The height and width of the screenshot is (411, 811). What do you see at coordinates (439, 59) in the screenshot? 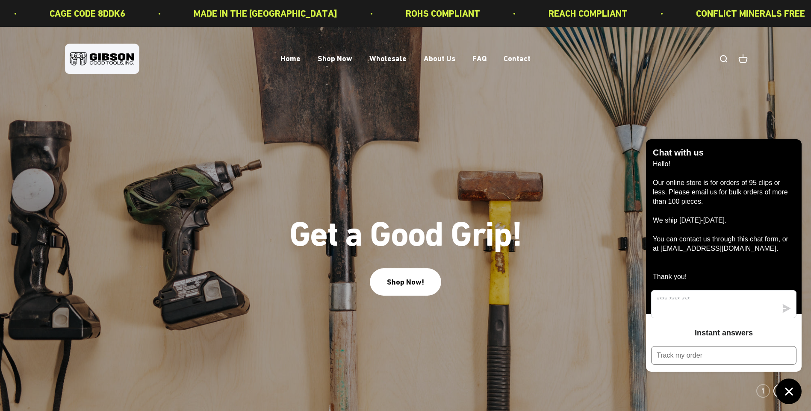
I see `a: About Us` at bounding box center [439, 59].